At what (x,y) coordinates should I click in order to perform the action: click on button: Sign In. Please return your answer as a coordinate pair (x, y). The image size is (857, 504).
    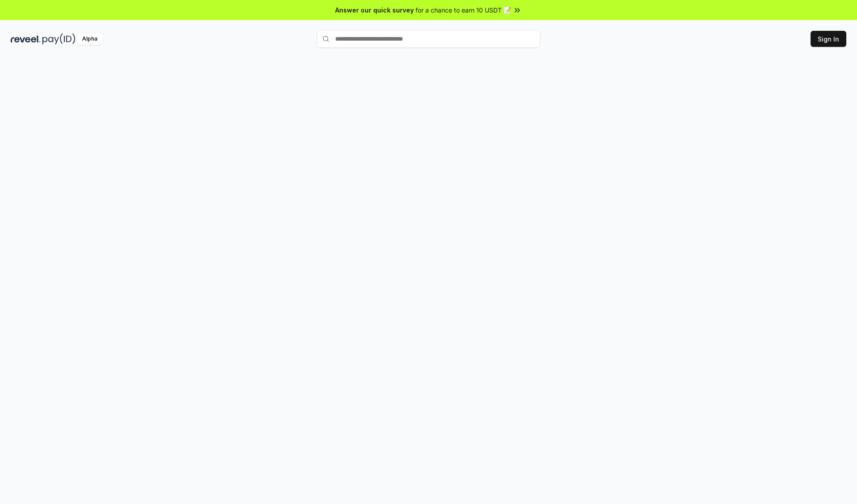
    Looking at the image, I should click on (829, 39).